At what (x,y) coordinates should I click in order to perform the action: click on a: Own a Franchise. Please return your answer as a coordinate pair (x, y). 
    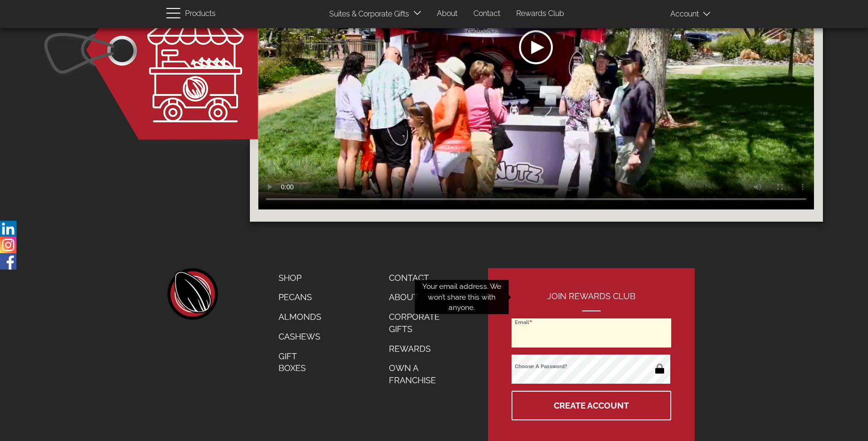
    Looking at the image, I should click on (420, 374).